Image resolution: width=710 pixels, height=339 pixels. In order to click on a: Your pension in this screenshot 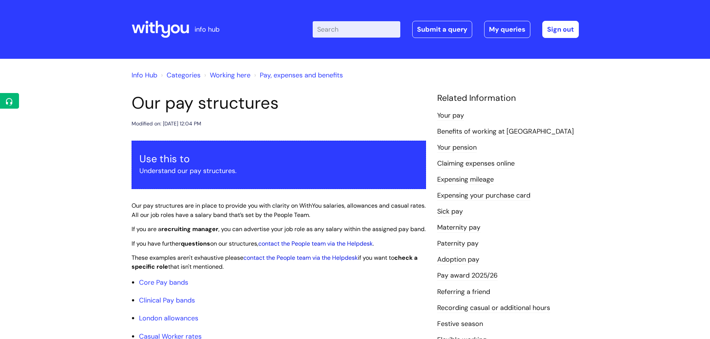, I will do `click(457, 148)`.